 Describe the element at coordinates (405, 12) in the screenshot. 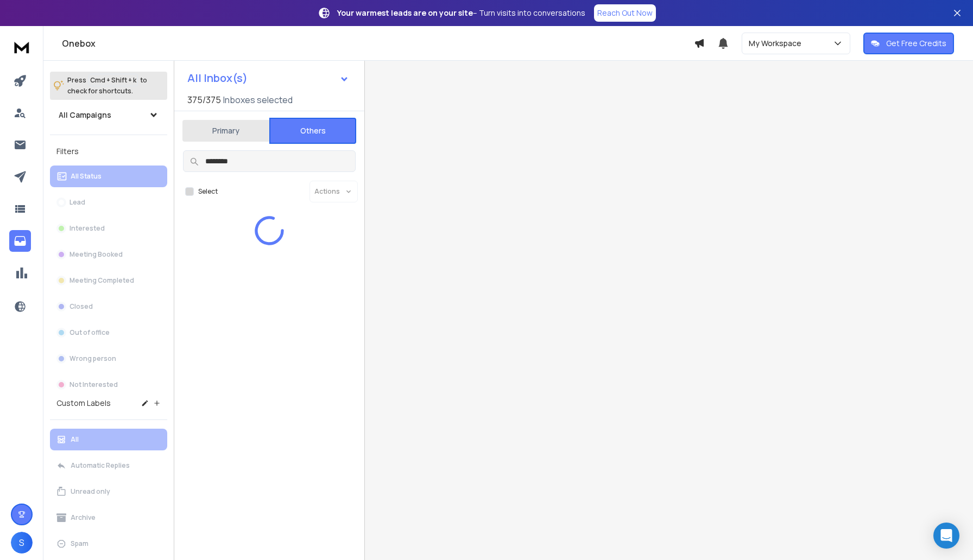

I see `strong: Your warmest leads are on your site` at that location.